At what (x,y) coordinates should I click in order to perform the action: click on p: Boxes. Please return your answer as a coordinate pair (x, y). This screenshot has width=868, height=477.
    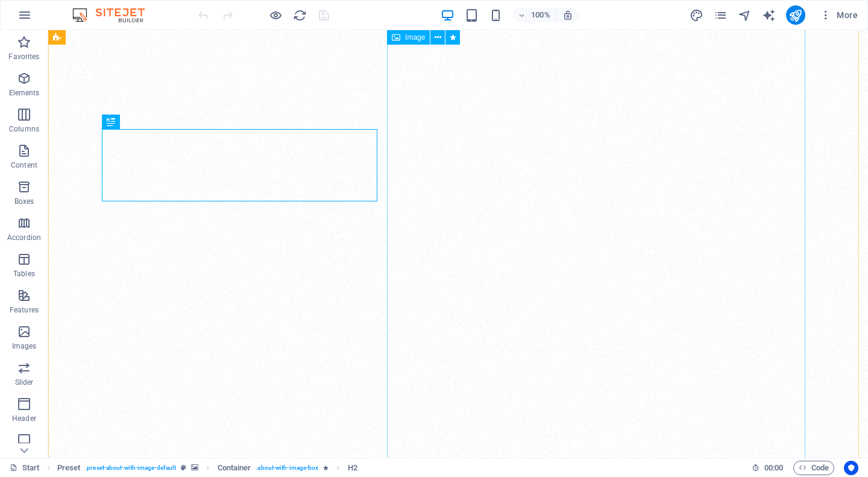
    Looking at the image, I should click on (24, 201).